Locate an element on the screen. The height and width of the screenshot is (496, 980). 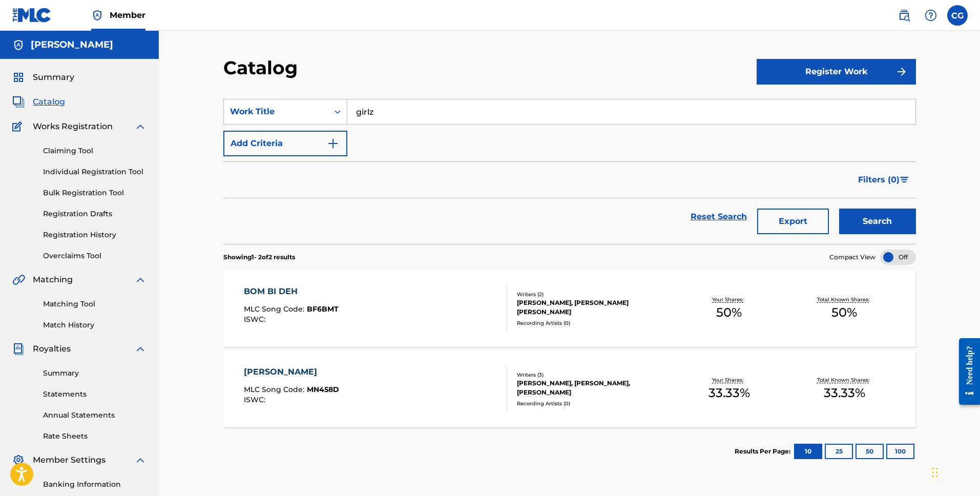
img: Royalties is located at coordinates (18, 349).